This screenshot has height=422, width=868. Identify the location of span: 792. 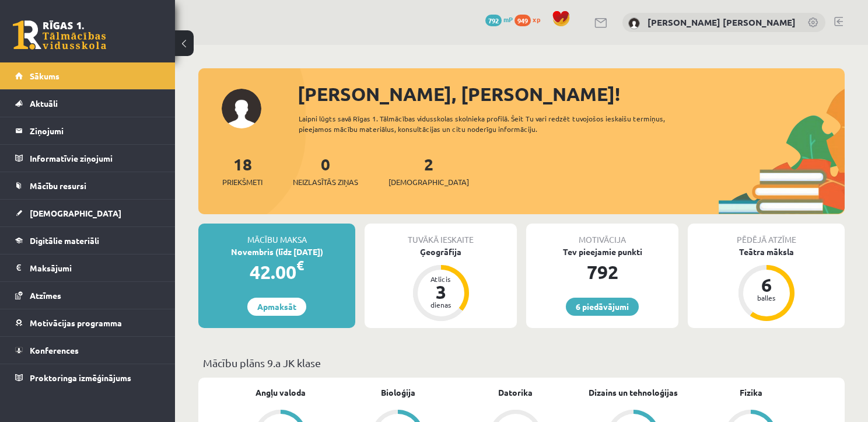
(494, 21).